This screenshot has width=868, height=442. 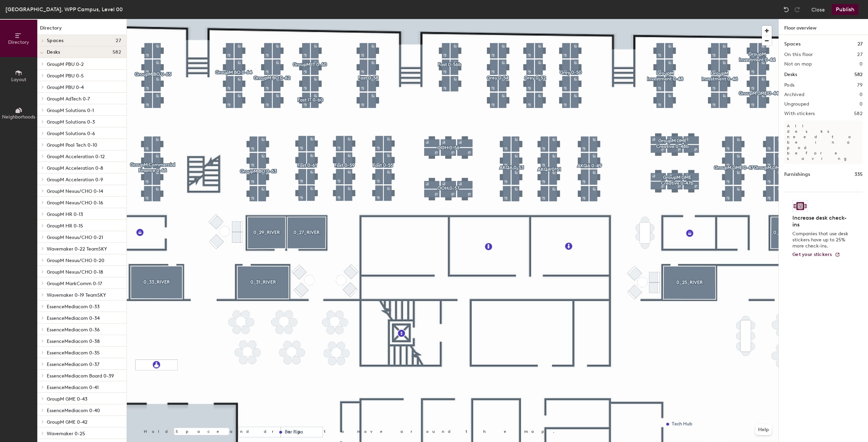 I want to click on span: GroupM Nexus/CHO 0-16, so click(x=75, y=202).